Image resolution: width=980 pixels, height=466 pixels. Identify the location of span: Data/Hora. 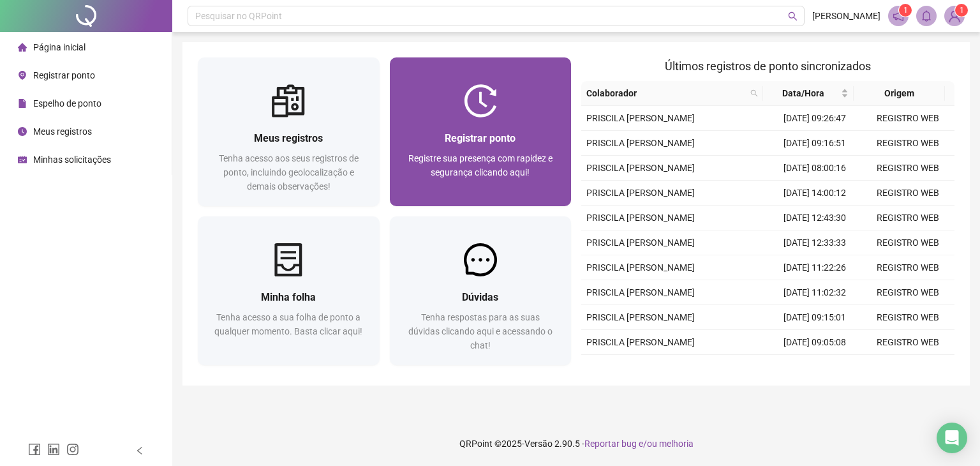
(803, 93).